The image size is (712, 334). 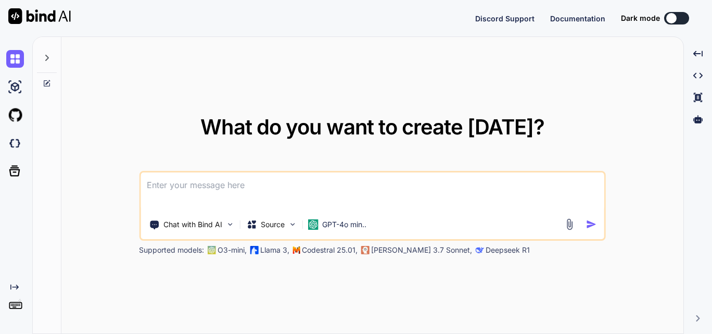 What do you see at coordinates (232, 250) in the screenshot?
I see `p: O3-mini,` at bounding box center [232, 250].